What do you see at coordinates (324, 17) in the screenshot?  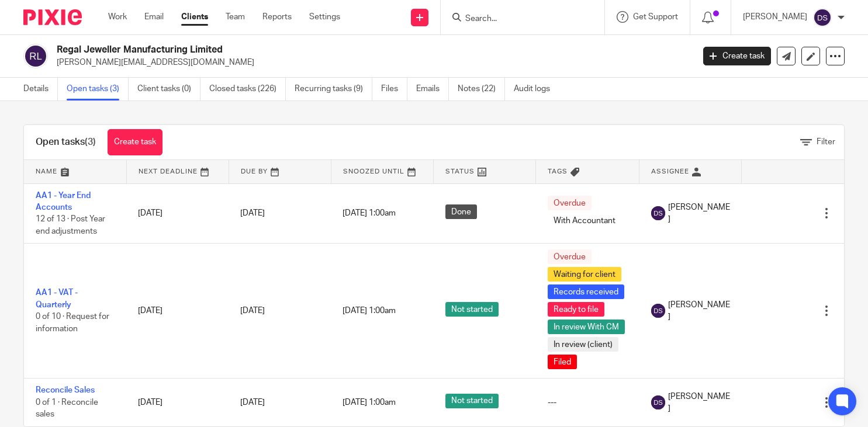 I see `a: Settings` at bounding box center [324, 17].